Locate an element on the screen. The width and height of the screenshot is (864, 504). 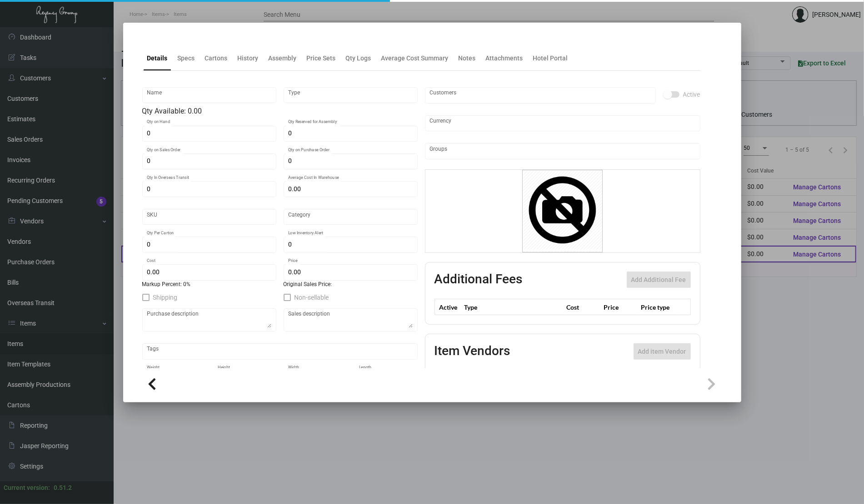
div: Cartons is located at coordinates (216, 58).